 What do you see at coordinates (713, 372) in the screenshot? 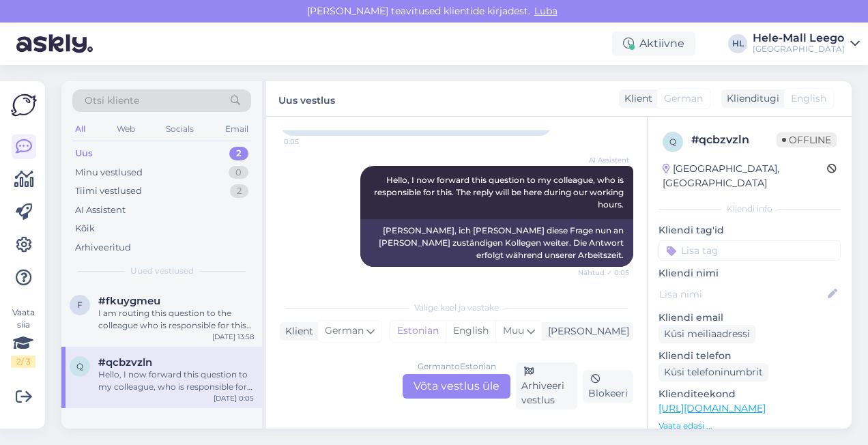
I see `div: Küsi telefoninumbrit` at bounding box center [713, 372].